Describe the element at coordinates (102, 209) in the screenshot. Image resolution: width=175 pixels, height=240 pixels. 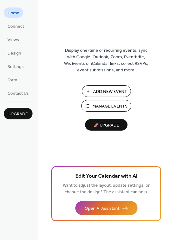
I see `span: Open AI Assistant` at that location.